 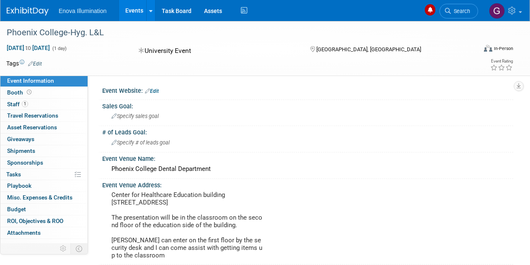 I want to click on span: to, so click(x=28, y=48).